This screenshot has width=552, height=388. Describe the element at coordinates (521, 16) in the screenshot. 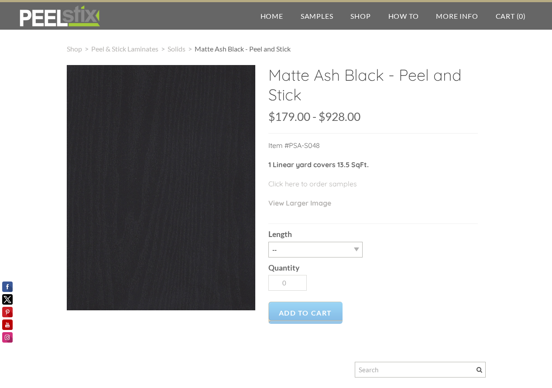

I see `span: 0` at that location.